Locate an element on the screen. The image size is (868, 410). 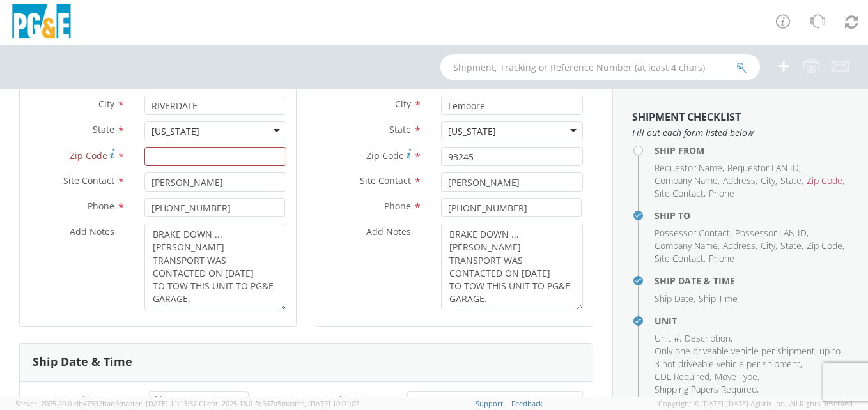
span: Possessor Contact is located at coordinates (692, 233).